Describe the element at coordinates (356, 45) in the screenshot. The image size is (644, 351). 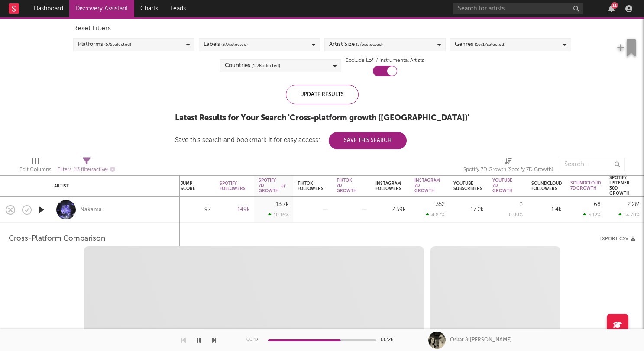
I see `div: Artist Size` at that location.